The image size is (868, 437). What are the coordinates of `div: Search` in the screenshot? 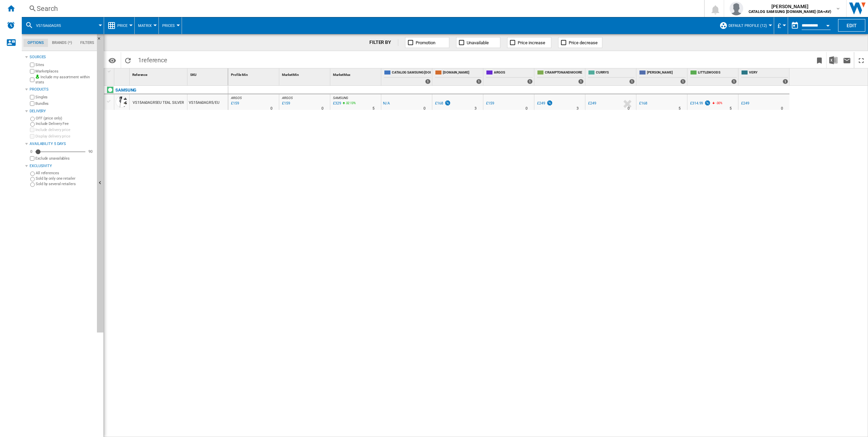 It's located at (362, 8).